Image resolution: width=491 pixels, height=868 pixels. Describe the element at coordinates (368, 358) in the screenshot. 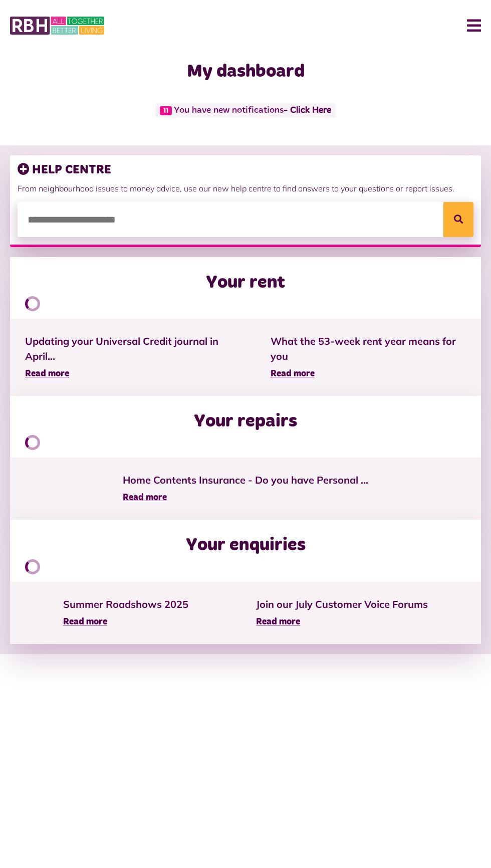

I see `a: What the 53-week rent year means for you Read more` at that location.